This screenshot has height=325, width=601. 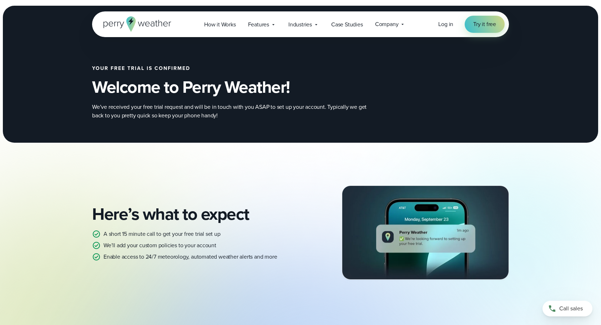 What do you see at coordinates (347, 25) in the screenshot?
I see `span: Case Studies` at bounding box center [347, 25].